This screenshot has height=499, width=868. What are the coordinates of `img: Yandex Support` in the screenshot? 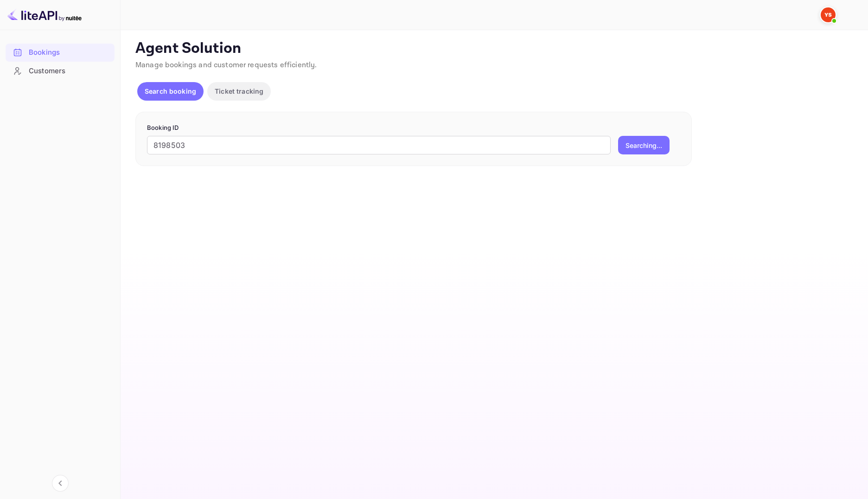 It's located at (829, 15).